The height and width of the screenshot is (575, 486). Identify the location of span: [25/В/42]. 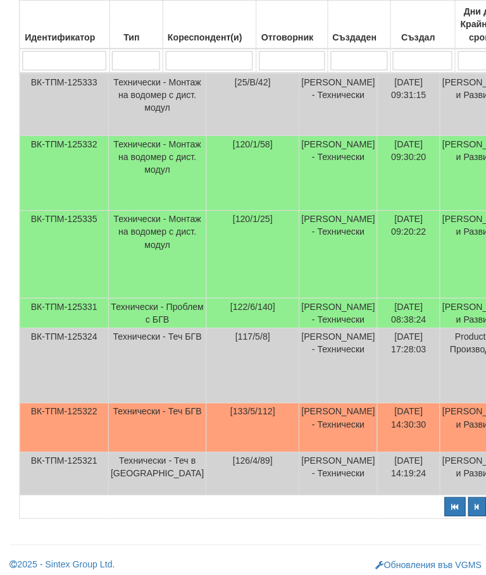
(250, 82).